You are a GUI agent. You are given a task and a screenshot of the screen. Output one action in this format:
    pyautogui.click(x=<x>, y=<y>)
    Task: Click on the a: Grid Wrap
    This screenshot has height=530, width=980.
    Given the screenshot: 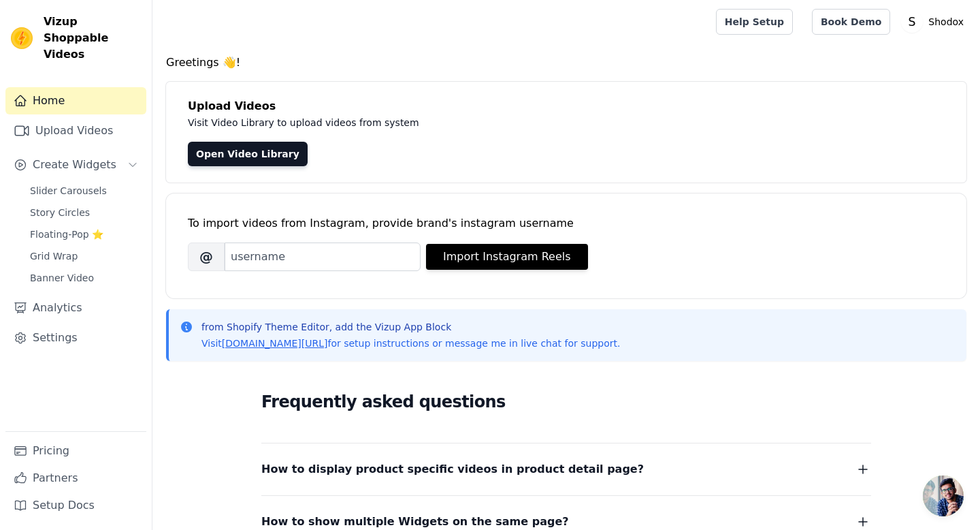 What is the action you would take?
    pyautogui.click(x=84, y=256)
    